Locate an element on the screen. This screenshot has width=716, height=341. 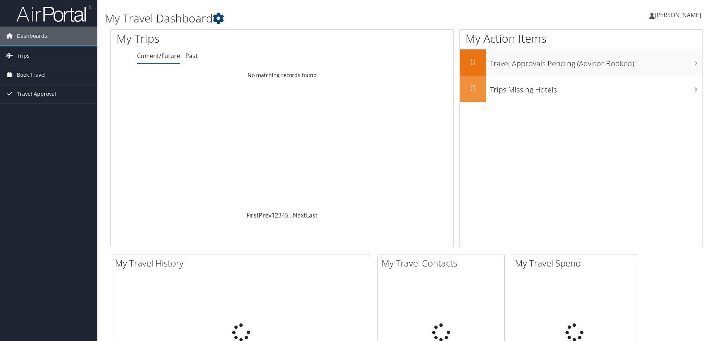
a: 0Trips Missing Hotels is located at coordinates (581, 89).